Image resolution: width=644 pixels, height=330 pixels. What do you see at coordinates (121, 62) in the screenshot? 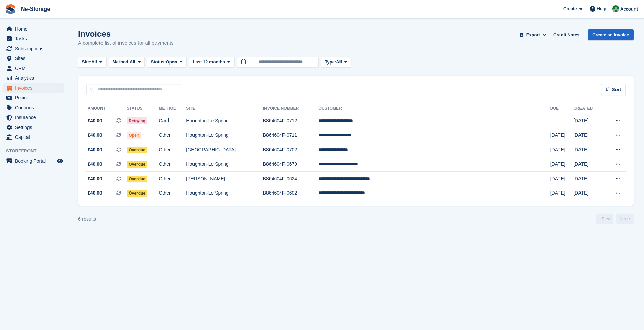
I see `span: Method:` at bounding box center [121, 62].